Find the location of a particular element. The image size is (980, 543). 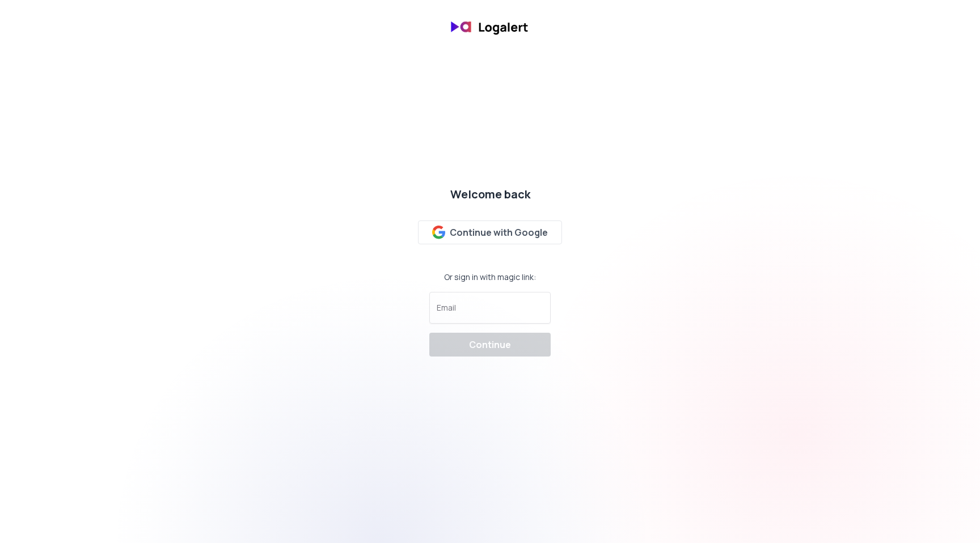

div: Welcome back is located at coordinates (490, 195).